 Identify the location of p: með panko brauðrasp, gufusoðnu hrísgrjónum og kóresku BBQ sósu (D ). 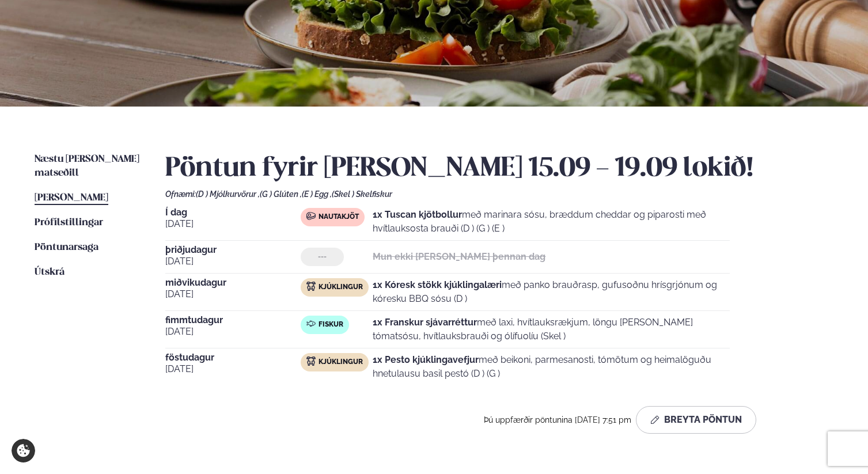
(551, 292).